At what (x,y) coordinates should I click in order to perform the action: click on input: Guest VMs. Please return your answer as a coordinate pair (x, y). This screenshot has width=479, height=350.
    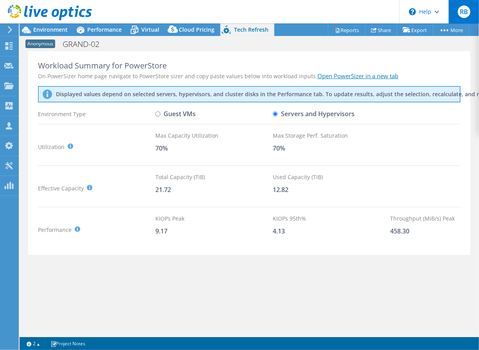
    Looking at the image, I should click on (158, 114).